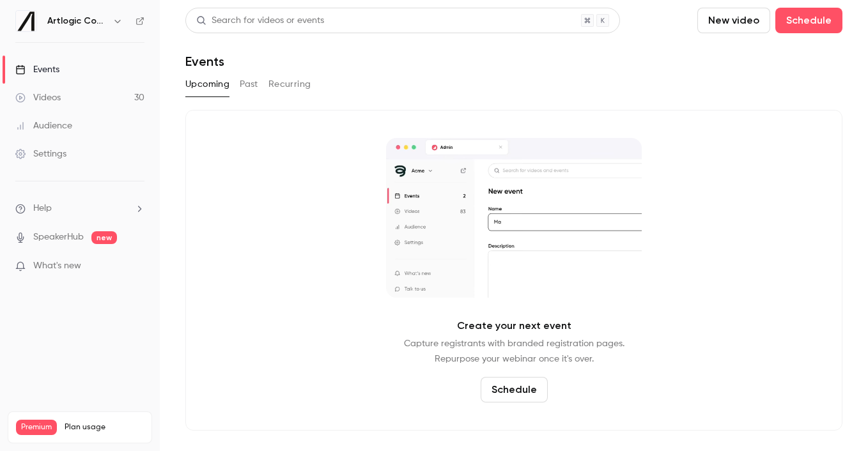 This screenshot has width=868, height=451. I want to click on span: Help, so click(42, 209).